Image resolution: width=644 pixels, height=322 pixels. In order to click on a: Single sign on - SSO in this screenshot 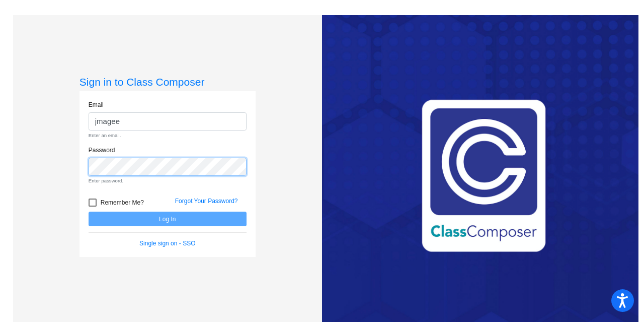, I will do `click(167, 243)`.